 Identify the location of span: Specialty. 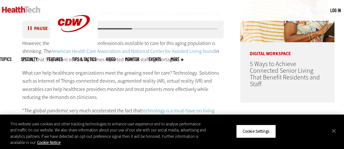
(29, 59).